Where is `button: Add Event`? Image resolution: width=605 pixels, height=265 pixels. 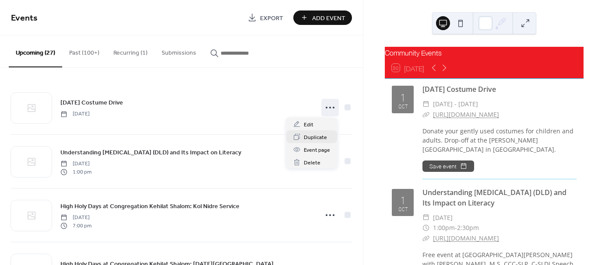 button: Add Event is located at coordinates (323, 18).